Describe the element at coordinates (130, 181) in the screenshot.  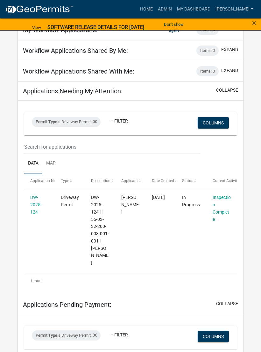
I see `datatable-header-cell: Applicant` at that location.